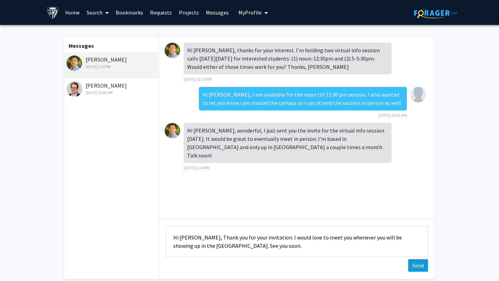  What do you see at coordinates (81, 46) in the screenshot?
I see `b: Messages` at bounding box center [81, 46].